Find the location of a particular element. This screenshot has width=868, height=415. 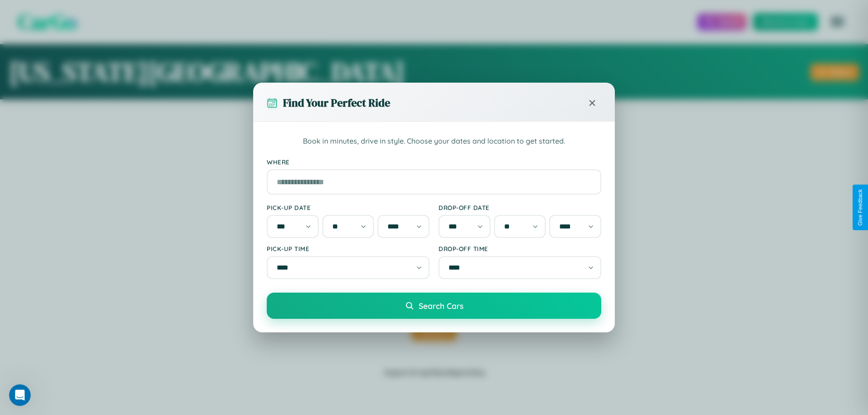

p: Book in minutes, drive in style. Choose your dates and location to get started. is located at coordinates (434, 142).